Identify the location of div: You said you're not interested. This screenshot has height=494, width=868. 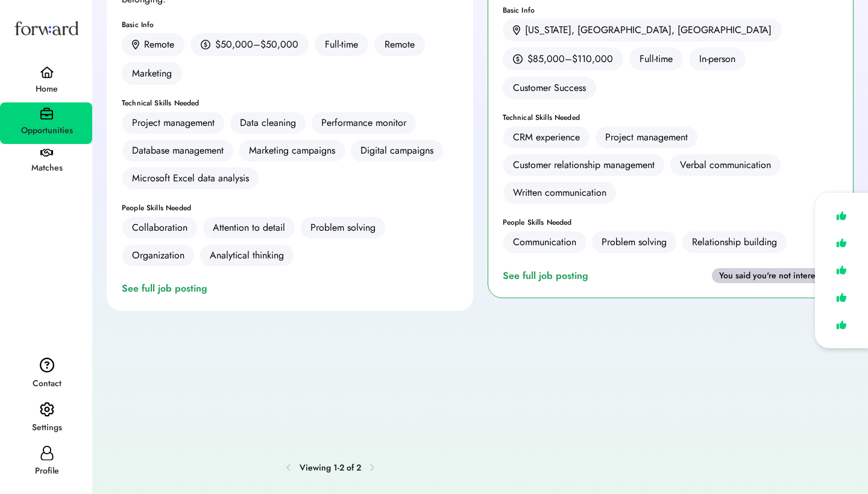
(775, 276).